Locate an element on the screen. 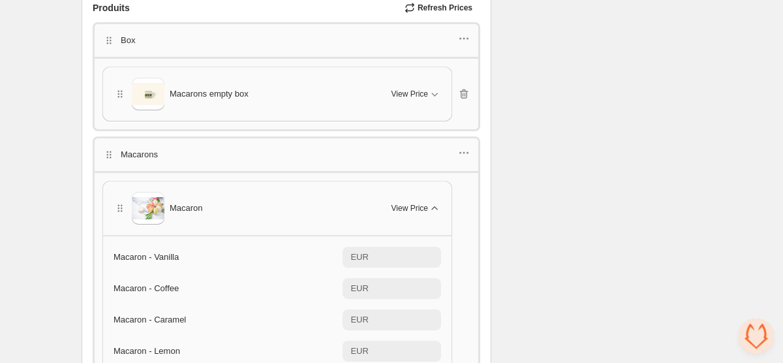 This screenshot has width=783, height=363. span: Macaron - Lemon is located at coordinates (147, 350).